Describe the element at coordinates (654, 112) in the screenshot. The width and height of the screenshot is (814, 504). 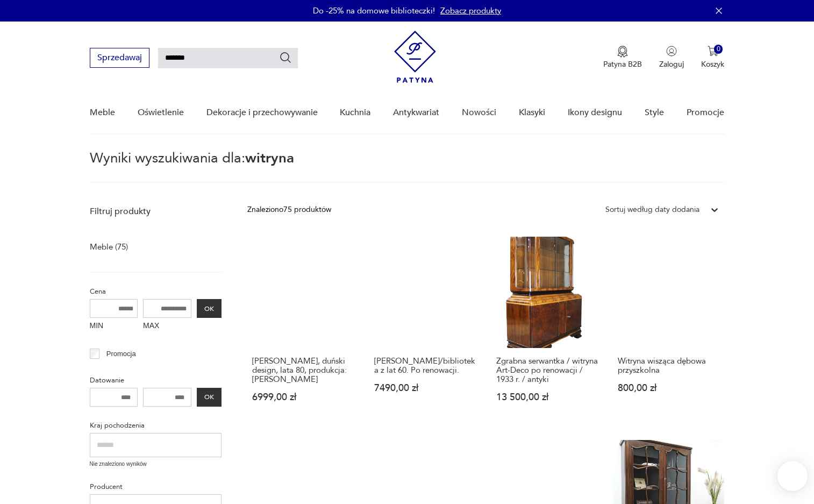
I see `a: Style` at that location.